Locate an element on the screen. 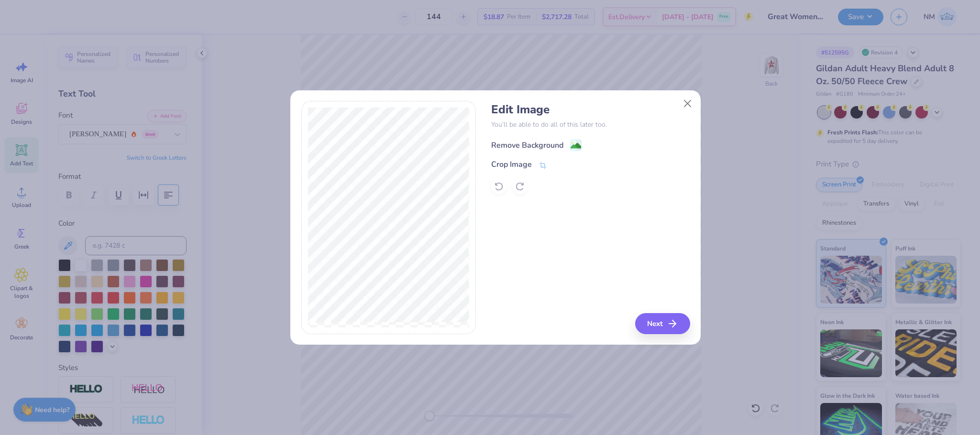  button: Next is located at coordinates (662, 324).